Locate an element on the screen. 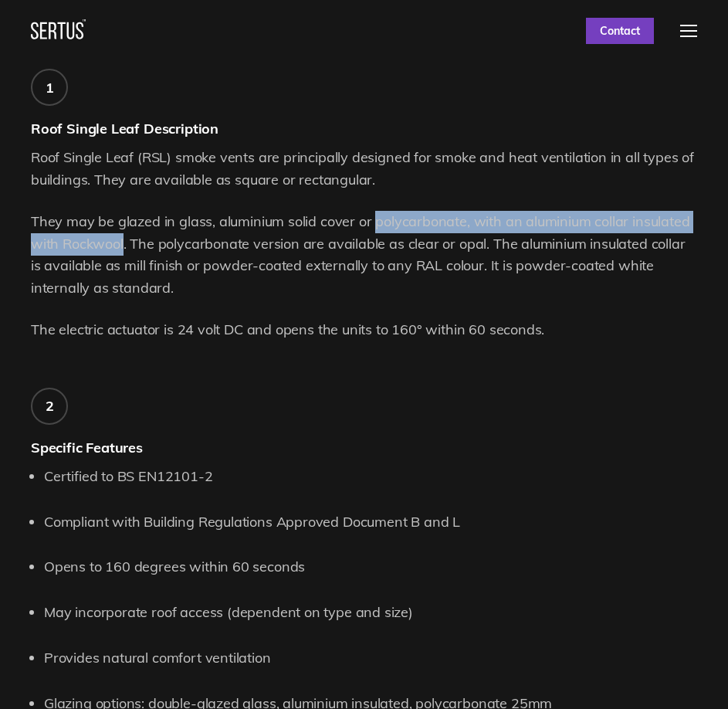  a: Contact is located at coordinates (620, 31).